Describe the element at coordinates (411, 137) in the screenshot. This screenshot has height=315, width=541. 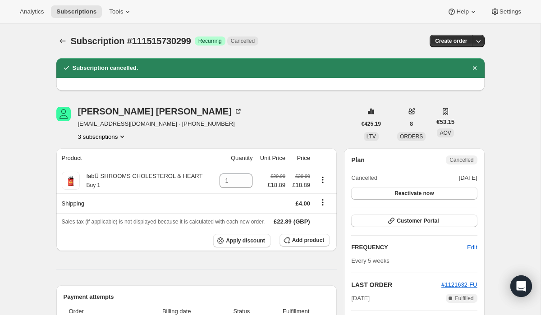
I see `span: ORDERS` at that location.